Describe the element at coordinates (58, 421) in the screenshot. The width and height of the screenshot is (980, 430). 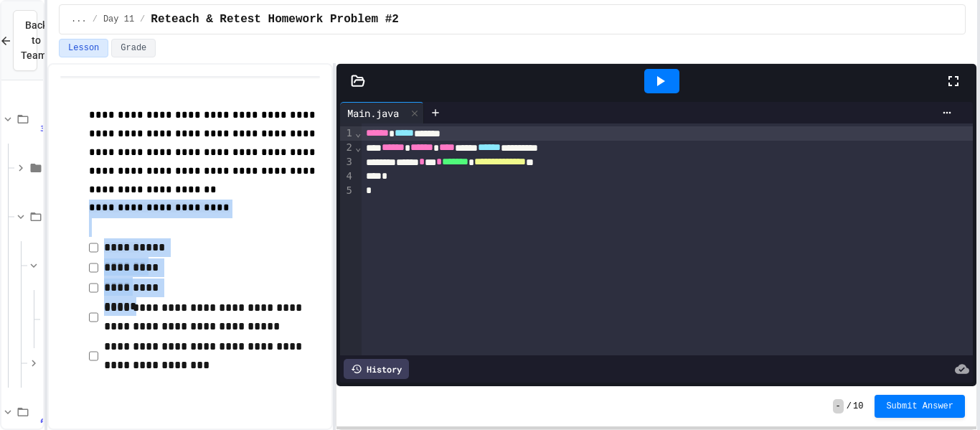
I see `span: 65 items` at that location.